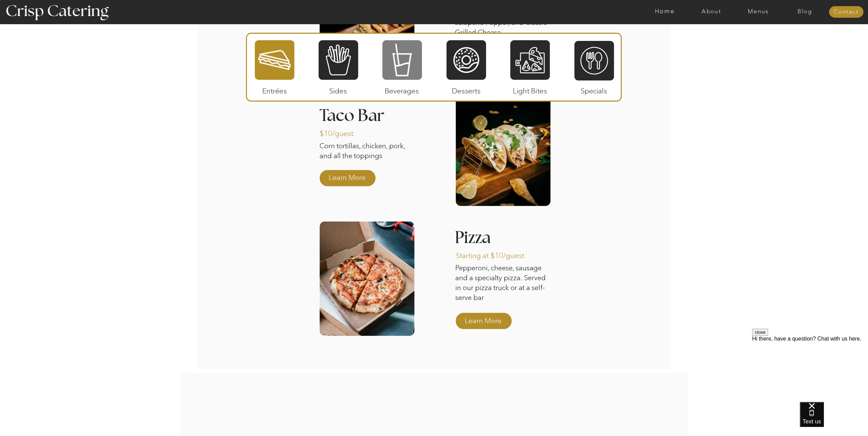 Image resolution: width=868 pixels, height=436 pixels. I want to click on nav: Home, so click(664, 12).